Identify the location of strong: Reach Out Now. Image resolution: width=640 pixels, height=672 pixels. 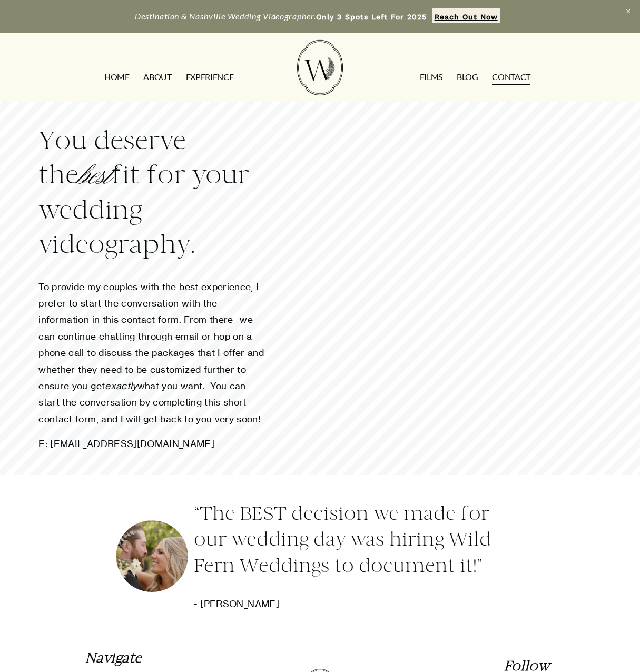
(466, 17).